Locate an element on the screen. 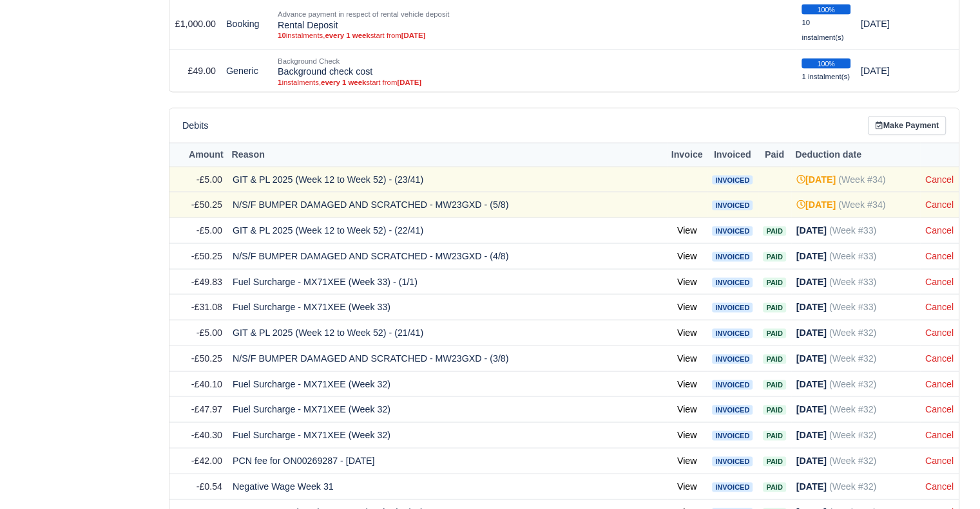  div: Chat Widget is located at coordinates (947, 479).